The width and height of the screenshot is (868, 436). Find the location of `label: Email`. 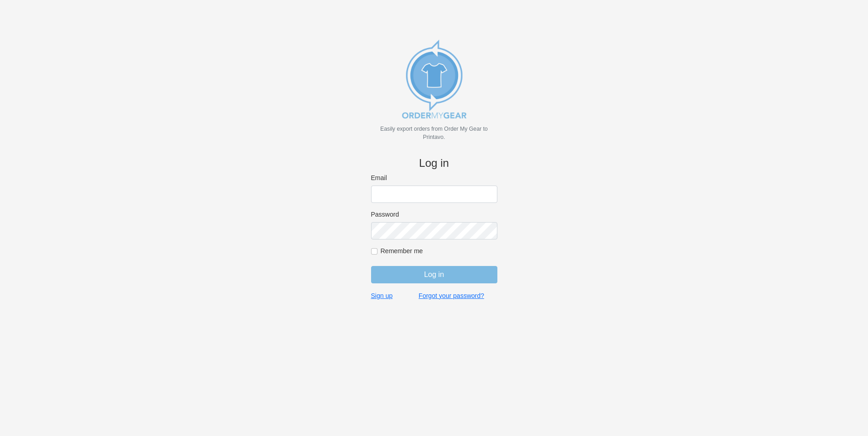

label: Email is located at coordinates (434, 178).